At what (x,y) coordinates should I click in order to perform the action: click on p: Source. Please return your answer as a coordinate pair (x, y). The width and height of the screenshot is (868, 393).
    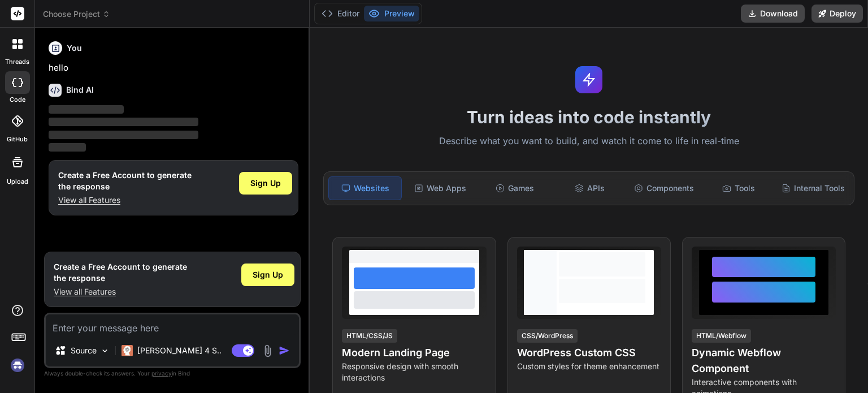
    Looking at the image, I should click on (83, 351).